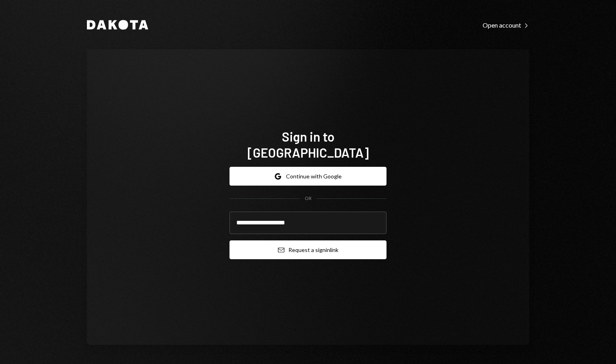 The image size is (616, 364). Describe the element at coordinates (308, 250) in the screenshot. I see `button: Request a signinlink` at that location.